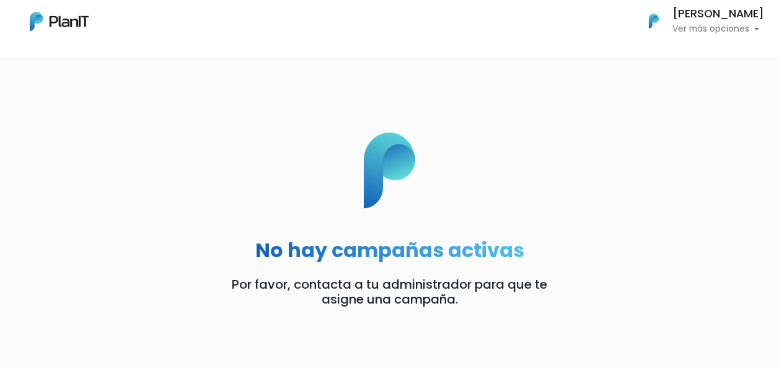  What do you see at coordinates (390, 250) in the screenshot?
I see `h2: No hay campañas activas` at bounding box center [390, 250].